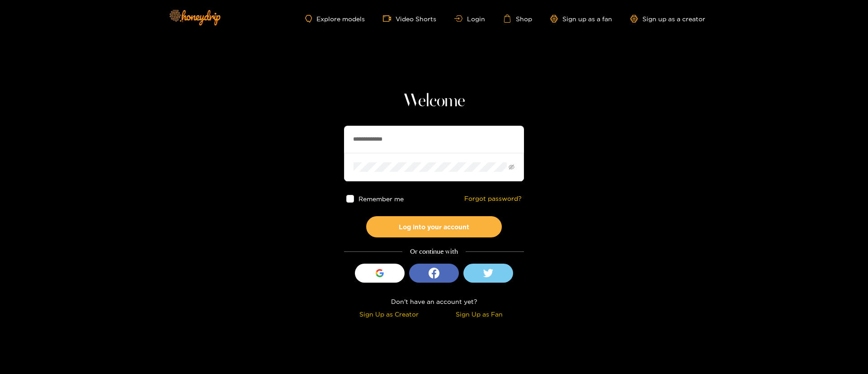 This screenshot has width=868, height=374. I want to click on a: Forgot password?, so click(492, 199).